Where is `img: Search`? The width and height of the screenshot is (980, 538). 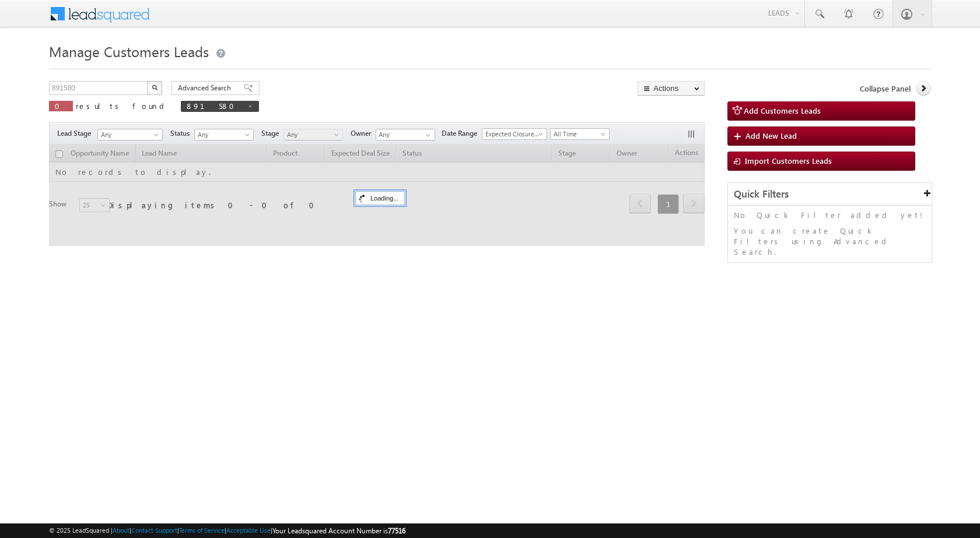 img: Search is located at coordinates (154, 87).